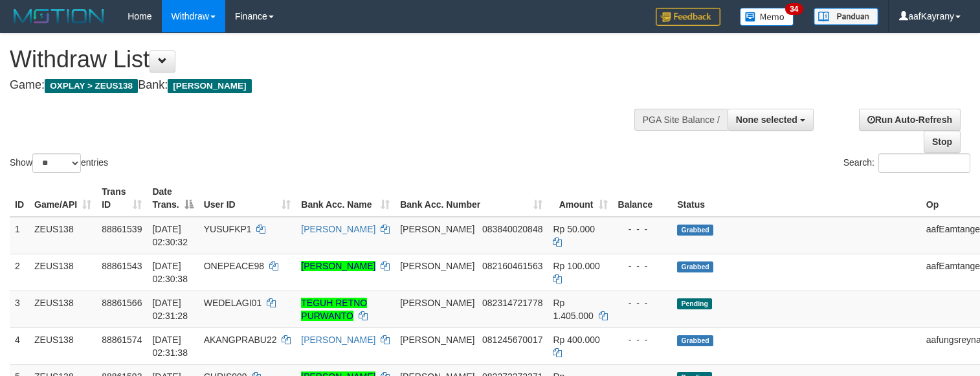 The width and height of the screenshot is (980, 376). Describe the element at coordinates (234, 266) in the screenshot. I see `span: ONEPEACE98` at that location.